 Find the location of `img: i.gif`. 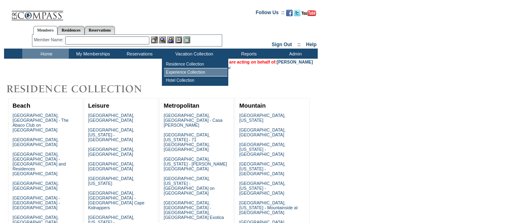

img: i.gif is located at coordinates (7, 12).